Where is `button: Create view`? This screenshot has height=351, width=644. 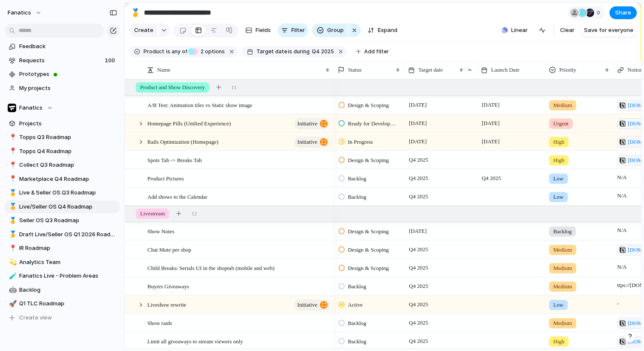
button: Create view is located at coordinates (62, 318).